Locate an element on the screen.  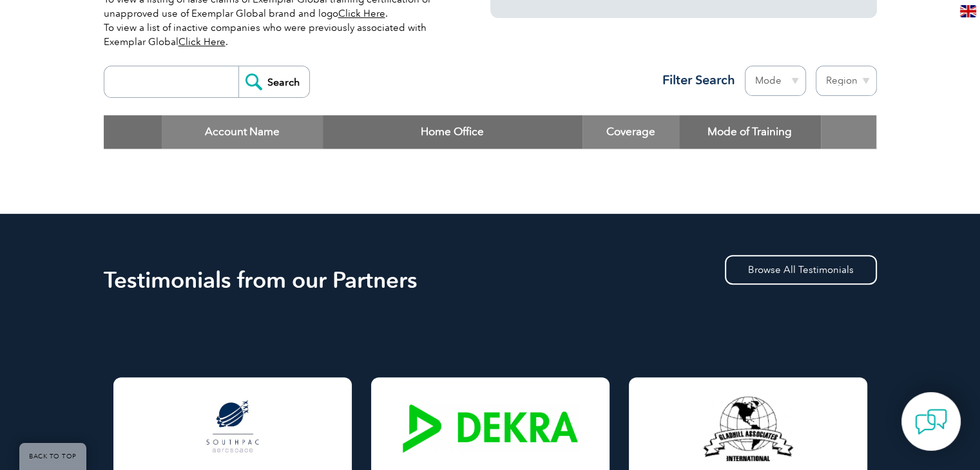
th: Mode of Training: activate to sort column ascending is located at coordinates (750, 132).